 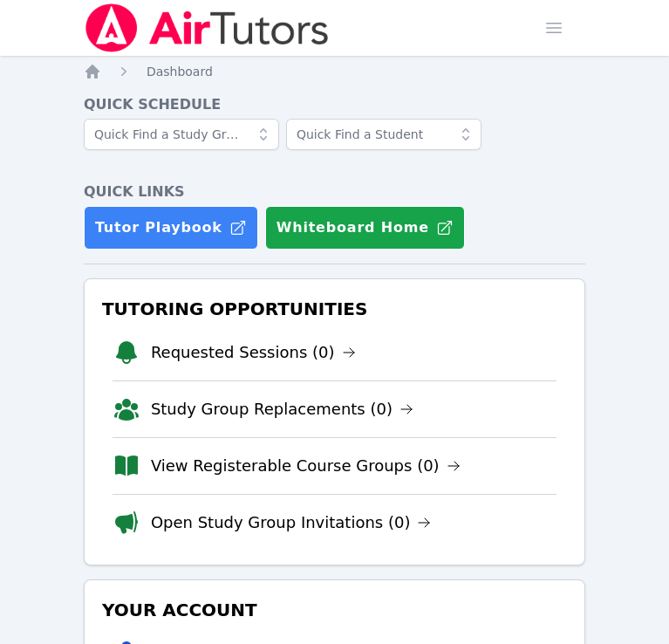 What do you see at coordinates (383, 135) in the screenshot?
I see `input: Quick Find a Student` at bounding box center [383, 135].